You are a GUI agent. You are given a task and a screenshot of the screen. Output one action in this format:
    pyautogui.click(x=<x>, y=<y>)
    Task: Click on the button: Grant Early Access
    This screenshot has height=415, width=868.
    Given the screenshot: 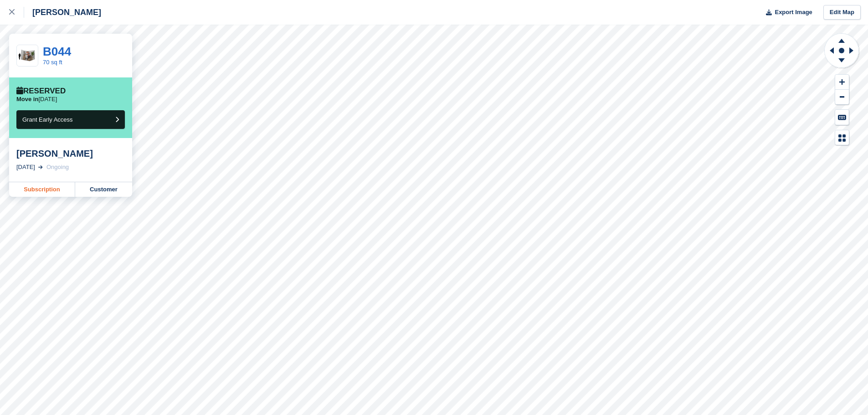 What is the action you would take?
    pyautogui.click(x=71, y=119)
    